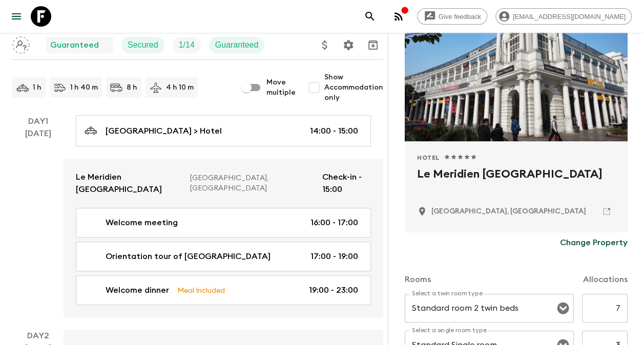 This screenshot has width=644, height=345. Describe the element at coordinates (324, 45) in the screenshot. I see `button: Update Price, Early Bird Discount and Costs` at that location.